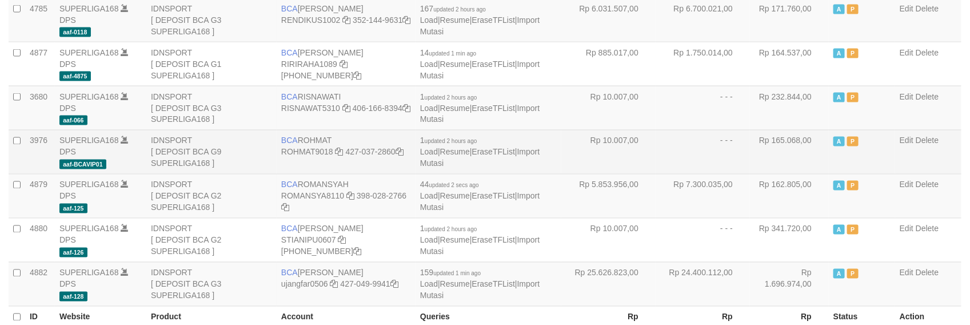  Describe the element at coordinates (310, 108) in the screenshot. I see `a: RISNAWAT5310` at that location.